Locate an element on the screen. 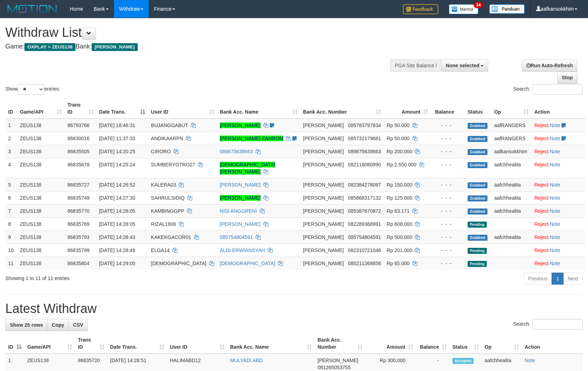  span: 86835727 is located at coordinates (79, 185).